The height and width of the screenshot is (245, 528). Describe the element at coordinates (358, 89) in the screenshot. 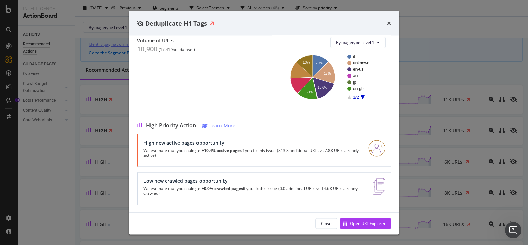

I see `text: en-gb` at that location.